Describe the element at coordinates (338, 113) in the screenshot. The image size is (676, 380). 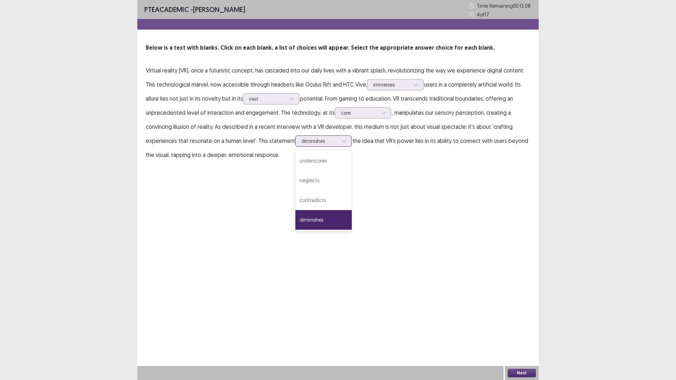
I see `p: Virtual reality (VR), once a futuristic concept, has cascaded into our daily lives with a vibrant...` at that location.